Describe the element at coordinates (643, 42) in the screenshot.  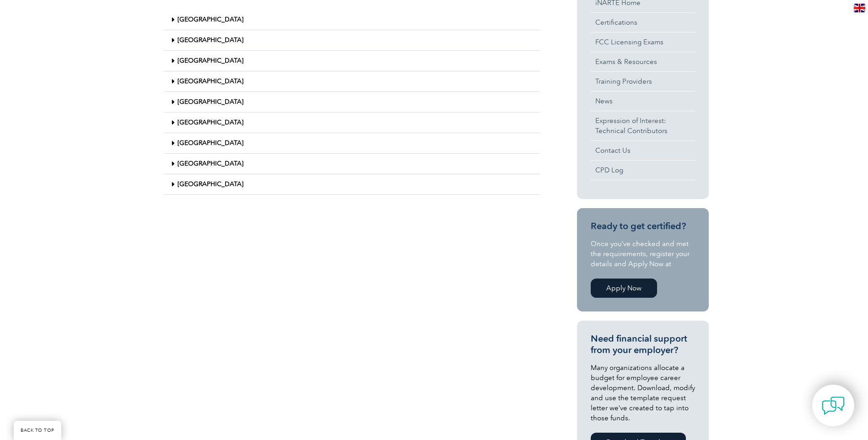
I see `a: FCC Licensing Exams` at that location.